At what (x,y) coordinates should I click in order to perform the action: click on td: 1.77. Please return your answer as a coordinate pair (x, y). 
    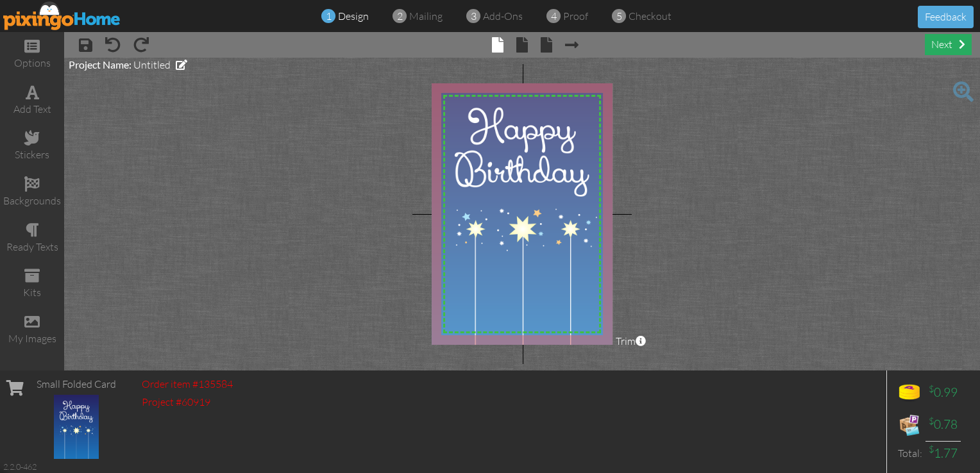
    Looking at the image, I should click on (943, 454).